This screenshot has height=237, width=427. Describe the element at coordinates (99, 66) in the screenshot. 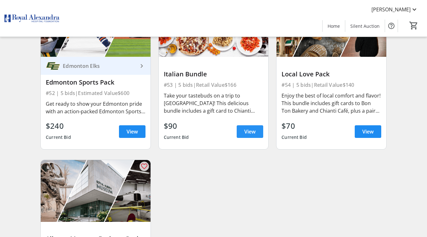

I see `div: Edmonton Elks` at that location.